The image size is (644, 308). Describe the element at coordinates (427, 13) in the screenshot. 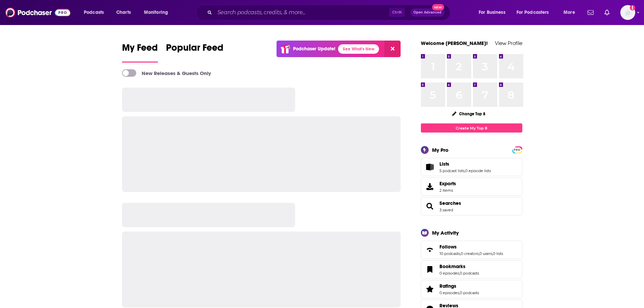

I see `span: Open Advanced` at that location.